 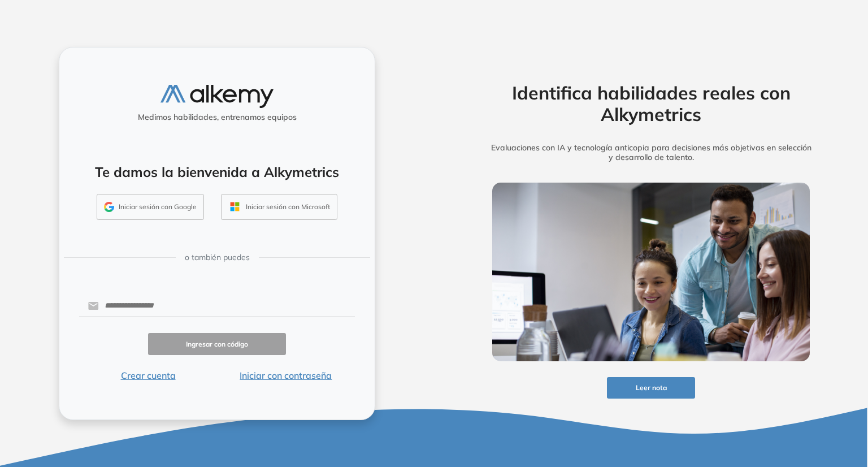 I want to click on span: o también puedes, so click(x=217, y=257).